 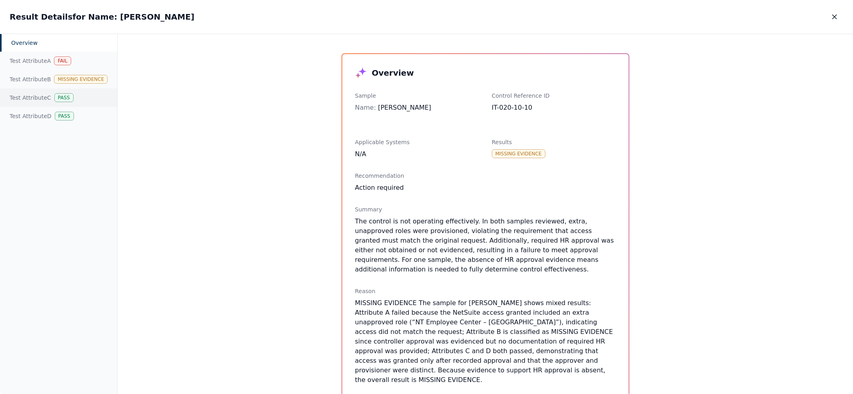 What do you see at coordinates (554, 96) in the screenshot?
I see `div: Control Reference ID` at bounding box center [554, 96].